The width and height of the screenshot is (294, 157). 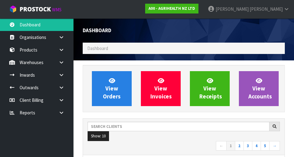 I want to click on small: WMS, so click(x=57, y=10).